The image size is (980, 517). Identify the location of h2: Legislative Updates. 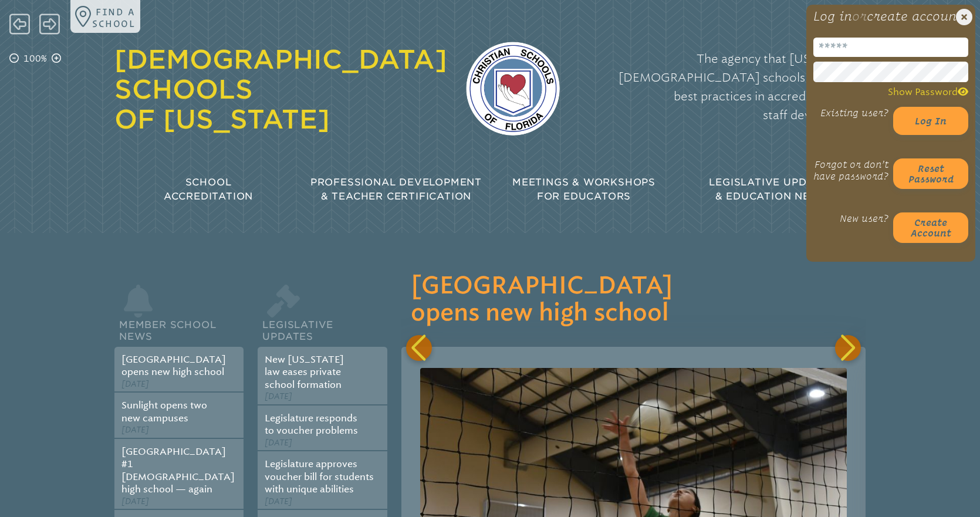
(322, 325).